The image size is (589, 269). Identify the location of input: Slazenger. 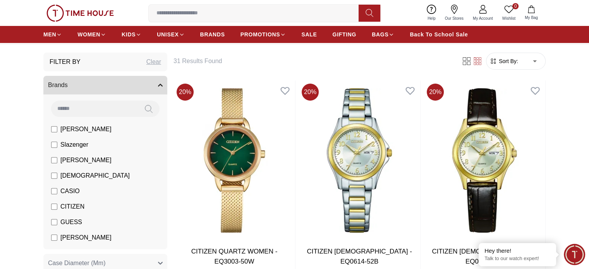
(54, 145).